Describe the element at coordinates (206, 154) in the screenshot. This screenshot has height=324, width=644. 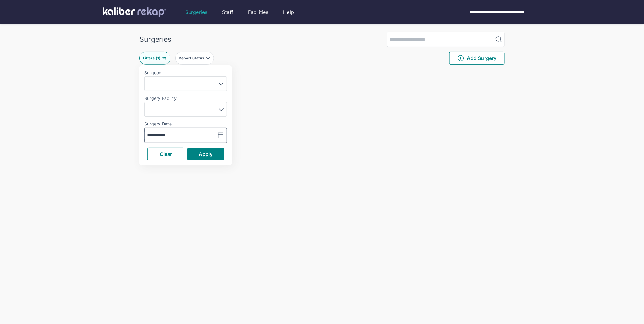
I see `button: Apply` at that location.